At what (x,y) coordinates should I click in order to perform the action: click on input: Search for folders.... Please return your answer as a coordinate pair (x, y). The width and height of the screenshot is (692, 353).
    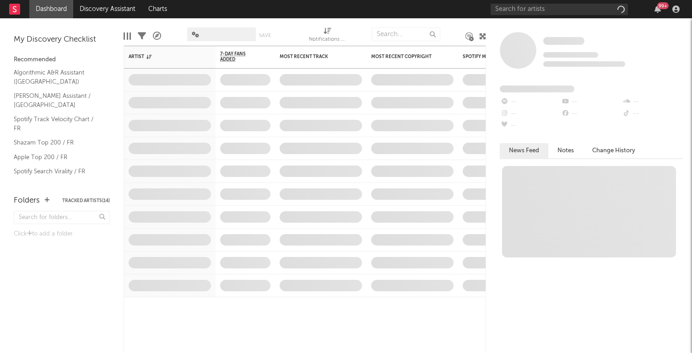
    Looking at the image, I should click on (62, 217).